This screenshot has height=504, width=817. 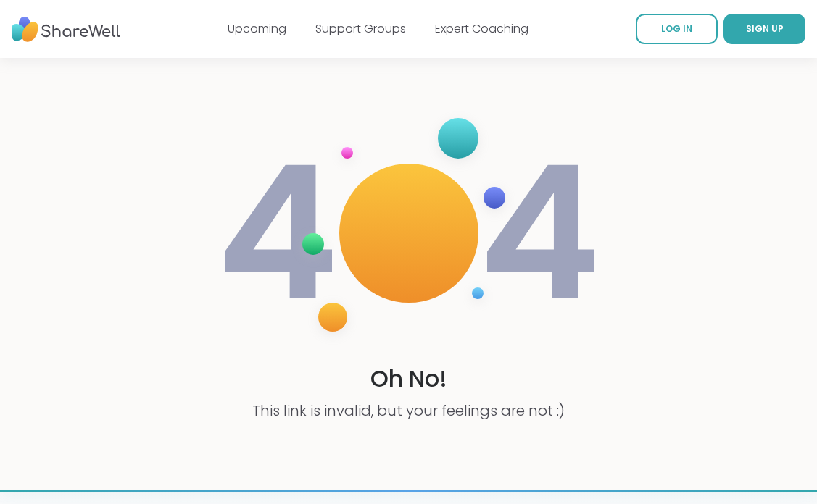 I want to click on span: SIGN UP, so click(x=764, y=28).